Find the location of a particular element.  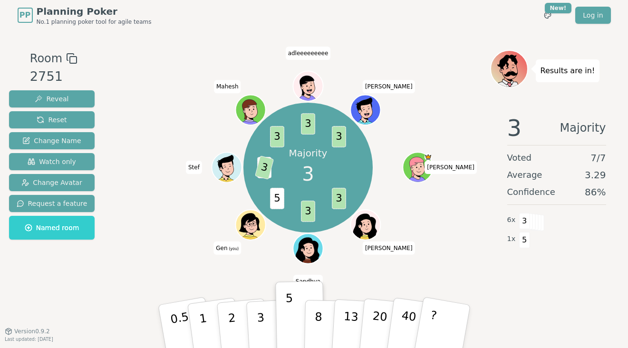

a: Log in is located at coordinates (592, 15).